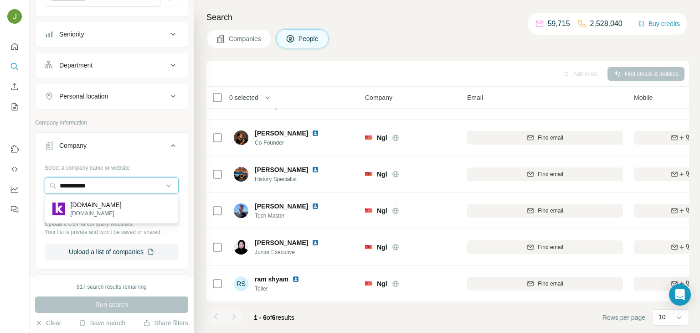 Image resolution: width=700 pixels, height=333 pixels. What do you see at coordinates (606, 24) in the screenshot?
I see `p: 2,528,040` at bounding box center [606, 24].